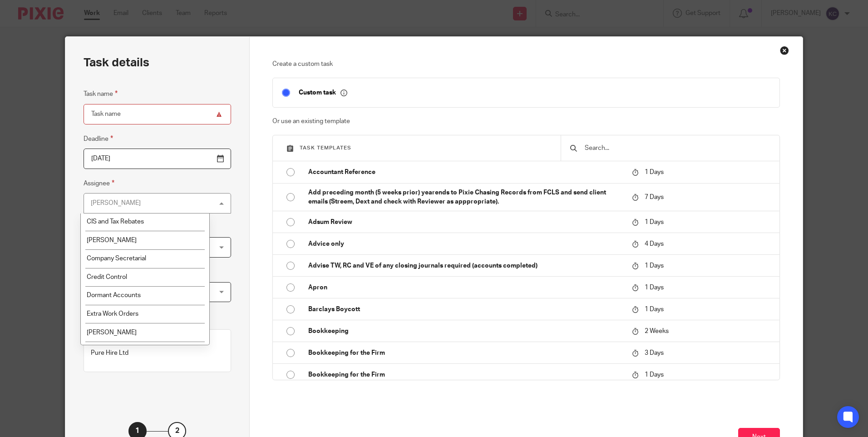 The height and width of the screenshot is (437, 868). I want to click on input: Search..., so click(677, 148).